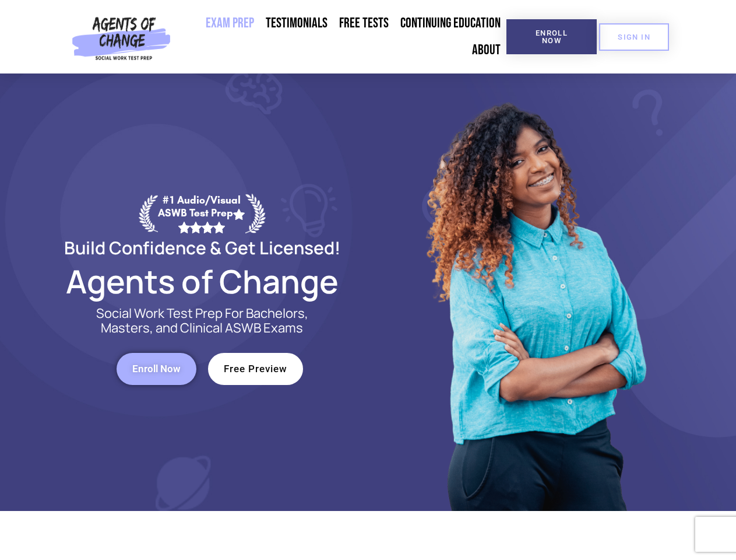 The image size is (736, 560). Describe the element at coordinates (255, 369) in the screenshot. I see `a: Free Preview` at that location.